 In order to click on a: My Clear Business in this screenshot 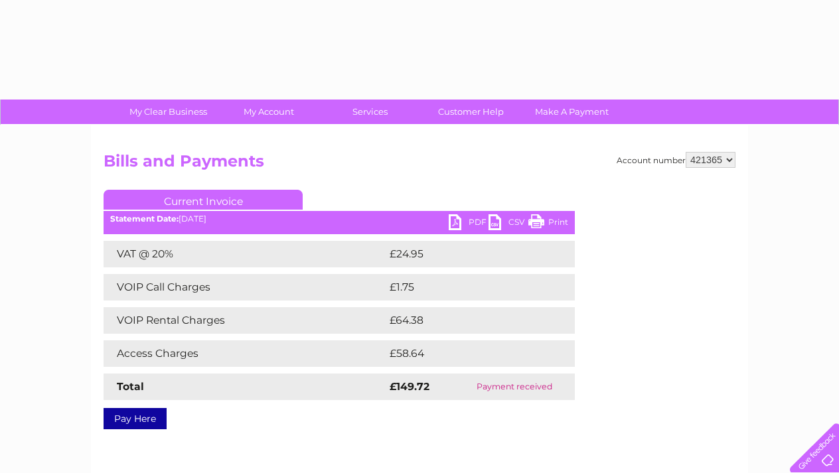, I will do `click(168, 112)`.